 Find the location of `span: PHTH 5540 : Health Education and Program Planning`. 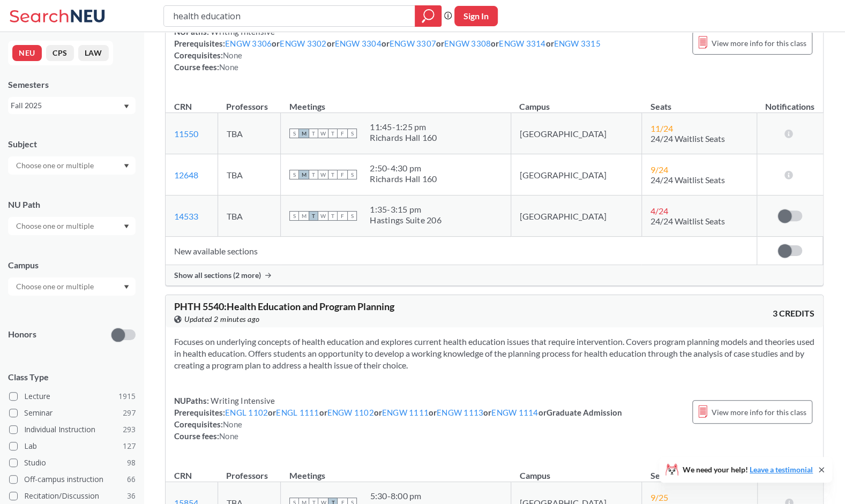

span: PHTH 5540 : Health Education and Program Planning is located at coordinates (284, 306).